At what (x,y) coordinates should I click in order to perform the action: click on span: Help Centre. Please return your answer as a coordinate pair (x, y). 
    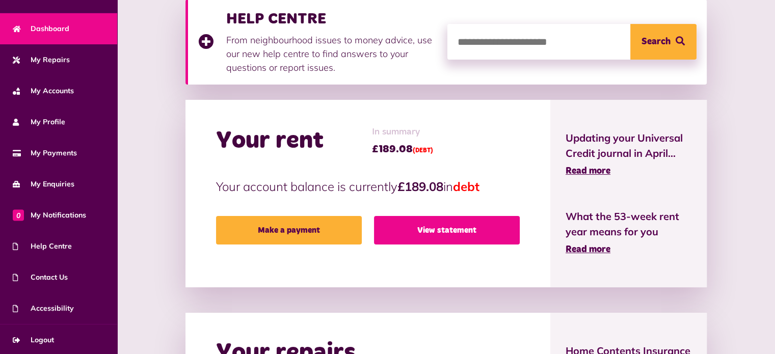
    Looking at the image, I should click on (42, 246).